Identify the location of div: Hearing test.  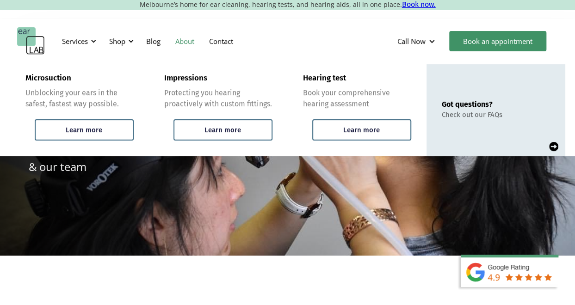
(324, 78).